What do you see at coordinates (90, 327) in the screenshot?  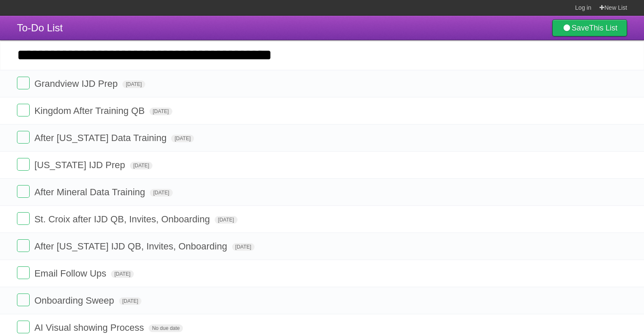 I see `span: AI Visual showing Process` at bounding box center [90, 327].